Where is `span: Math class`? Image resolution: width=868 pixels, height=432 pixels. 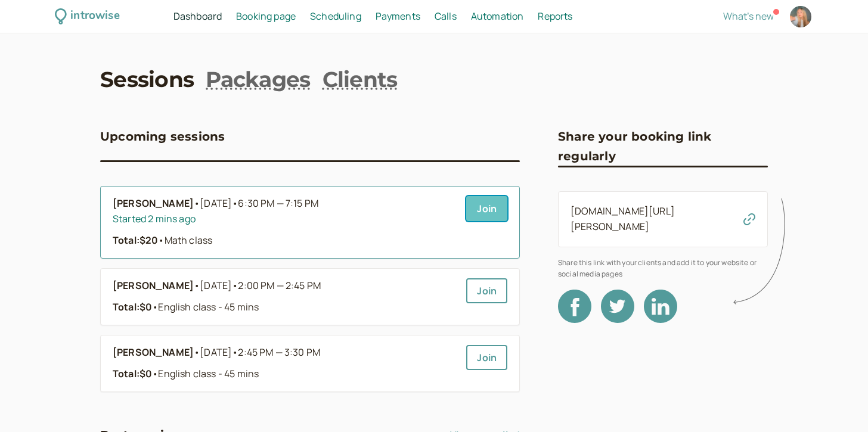
span: Math class is located at coordinates (185, 240).